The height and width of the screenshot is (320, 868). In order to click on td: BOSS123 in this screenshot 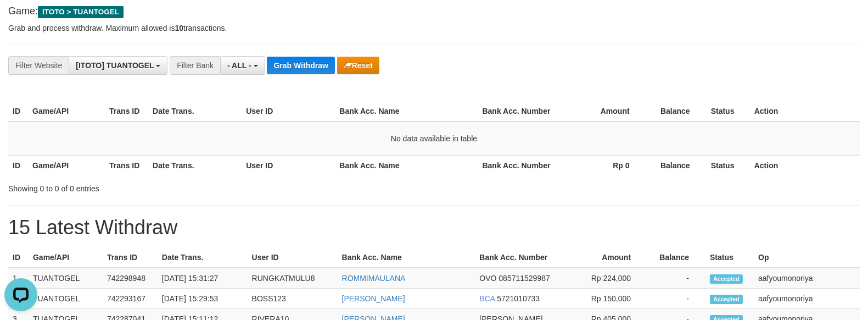, I will do `click(293, 298)`.